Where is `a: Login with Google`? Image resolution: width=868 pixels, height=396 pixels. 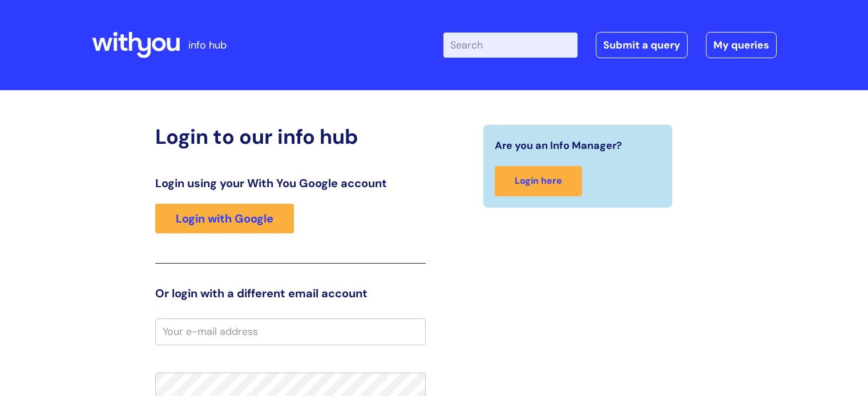
a: Login with Google is located at coordinates (224, 218).